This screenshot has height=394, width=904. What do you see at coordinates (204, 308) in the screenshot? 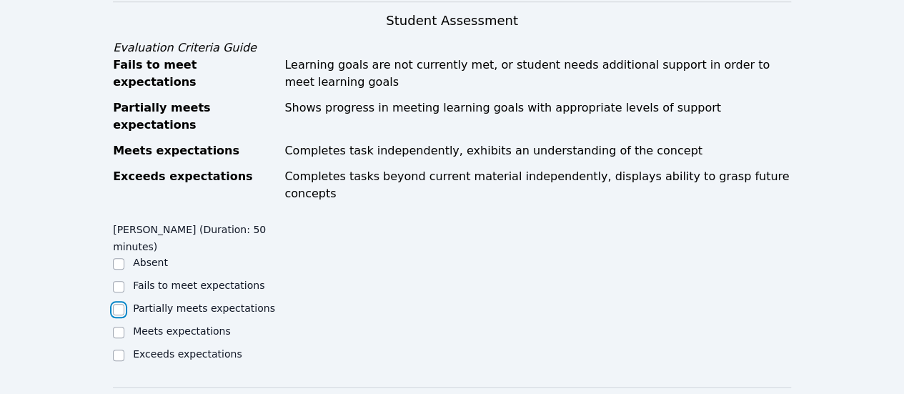
I see `label: Partially meets expectations` at bounding box center [204, 308].